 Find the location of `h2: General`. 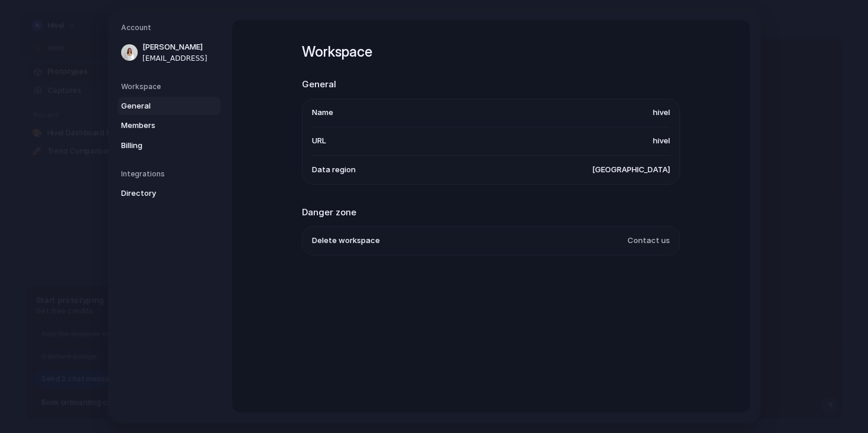

h2: General is located at coordinates (491, 85).